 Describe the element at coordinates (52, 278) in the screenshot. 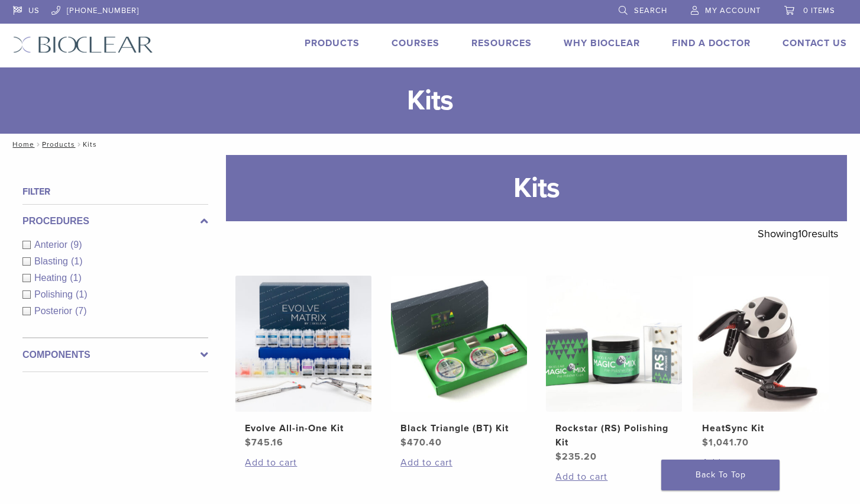

I see `span: Heating` at that location.